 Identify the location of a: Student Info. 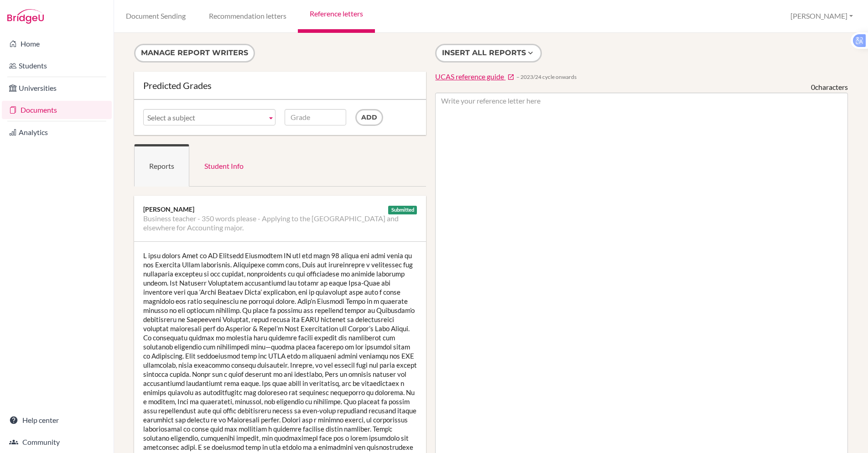
(224, 165).